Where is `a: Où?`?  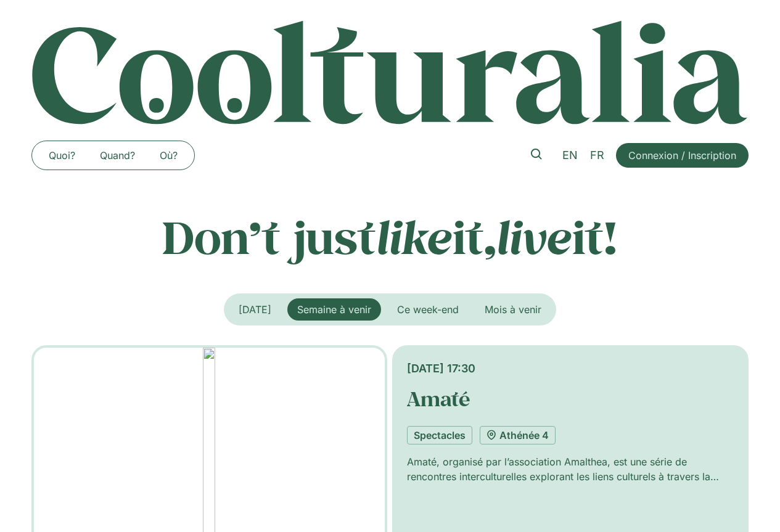
a: Où? is located at coordinates (168, 155).